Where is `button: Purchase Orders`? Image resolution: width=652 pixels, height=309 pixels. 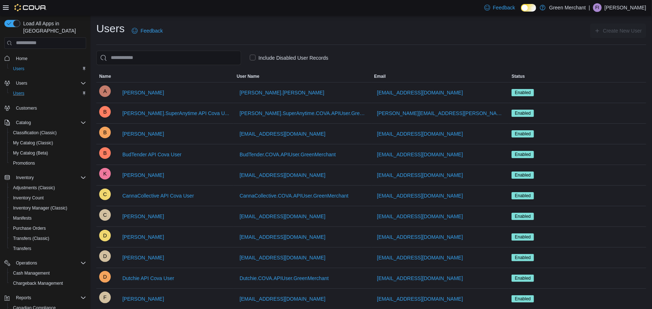 button: Purchase Orders is located at coordinates (48, 228).